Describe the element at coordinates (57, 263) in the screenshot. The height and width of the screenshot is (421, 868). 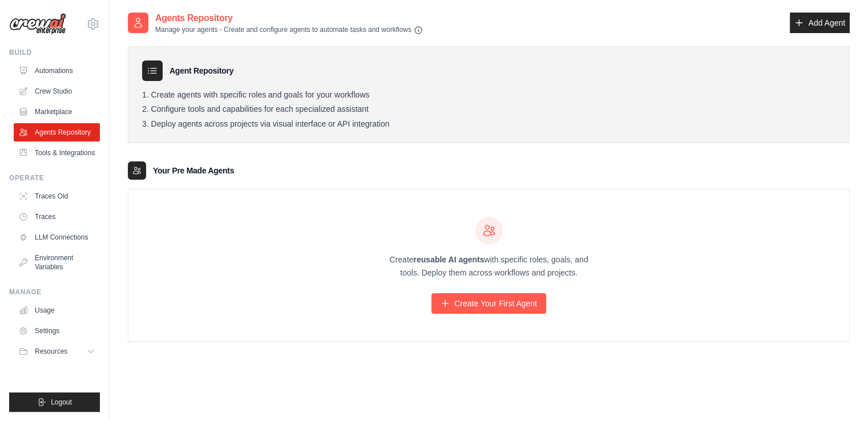
I see `a: Environment Variables` at that location.